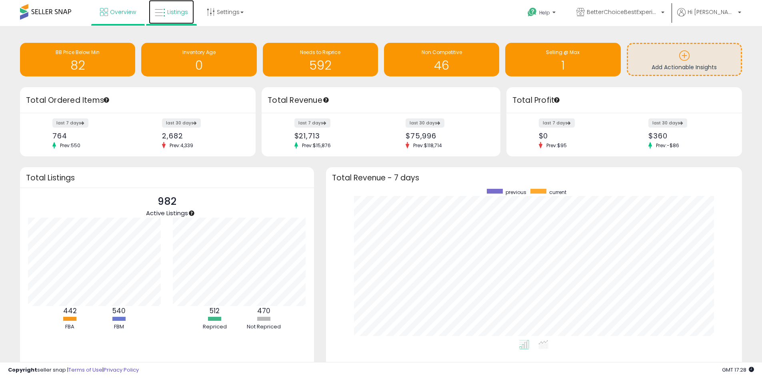  Describe the element at coordinates (123, 12) in the screenshot. I see `span: Overview` at that location.